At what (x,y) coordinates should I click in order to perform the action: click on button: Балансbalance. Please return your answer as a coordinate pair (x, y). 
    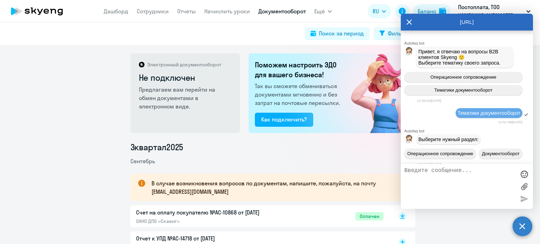
    Looking at the image, I should click on (432, 11).